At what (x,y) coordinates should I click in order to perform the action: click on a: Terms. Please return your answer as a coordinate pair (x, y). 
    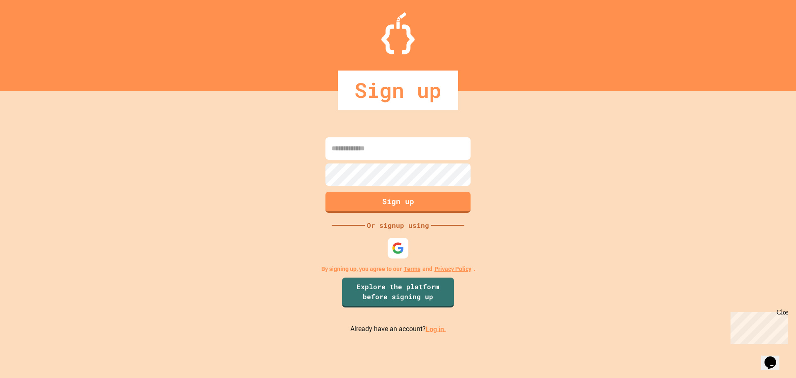
    Looking at the image, I should click on (412, 269).